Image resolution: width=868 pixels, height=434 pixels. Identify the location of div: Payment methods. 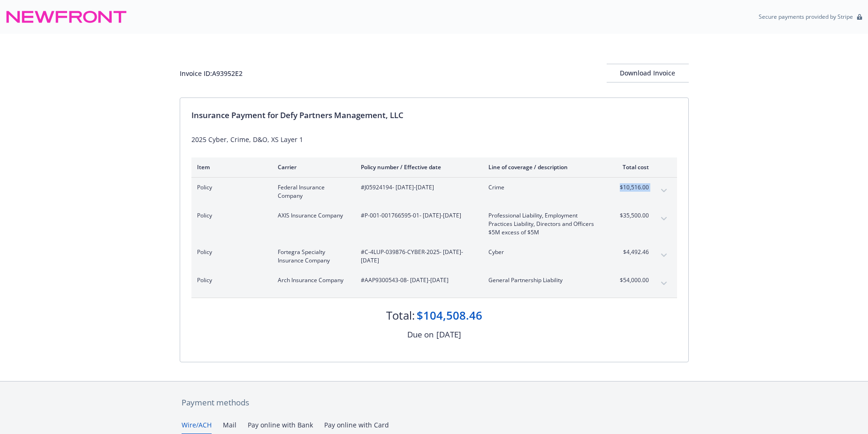
(434, 403).